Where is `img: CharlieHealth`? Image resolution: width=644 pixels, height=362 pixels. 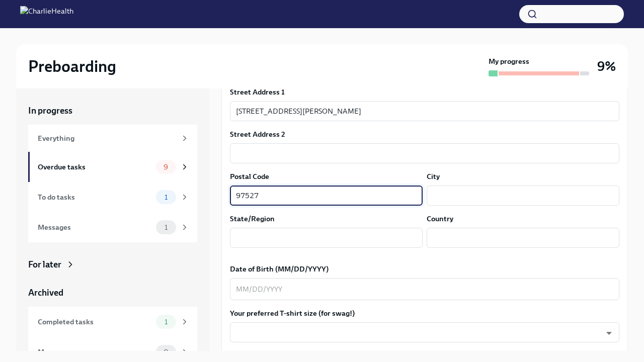 img: CharlieHealth is located at coordinates (47, 14).